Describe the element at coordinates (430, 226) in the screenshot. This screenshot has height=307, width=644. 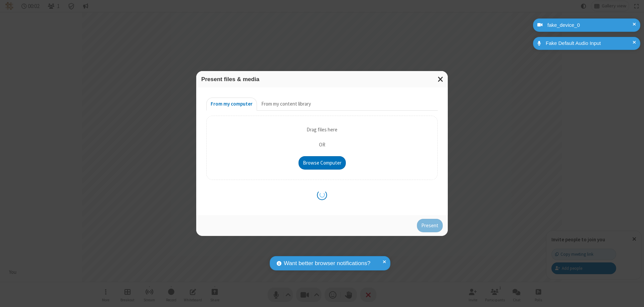
I see `button: Present` at that location.